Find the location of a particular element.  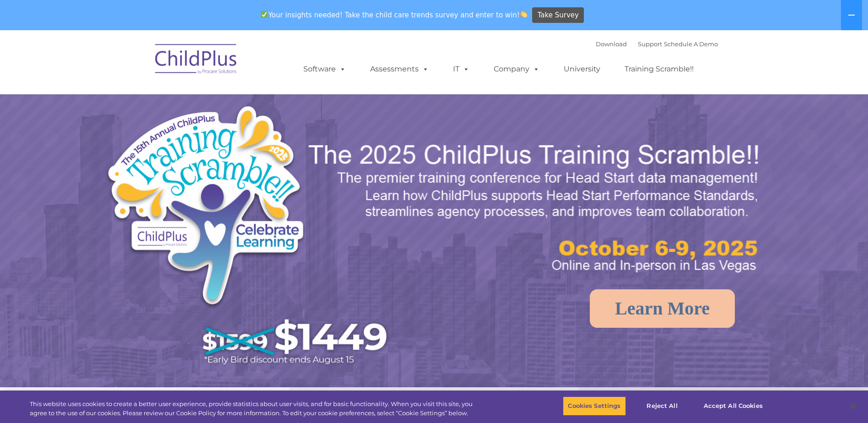

button: Accept All Cookies is located at coordinates (734, 406).